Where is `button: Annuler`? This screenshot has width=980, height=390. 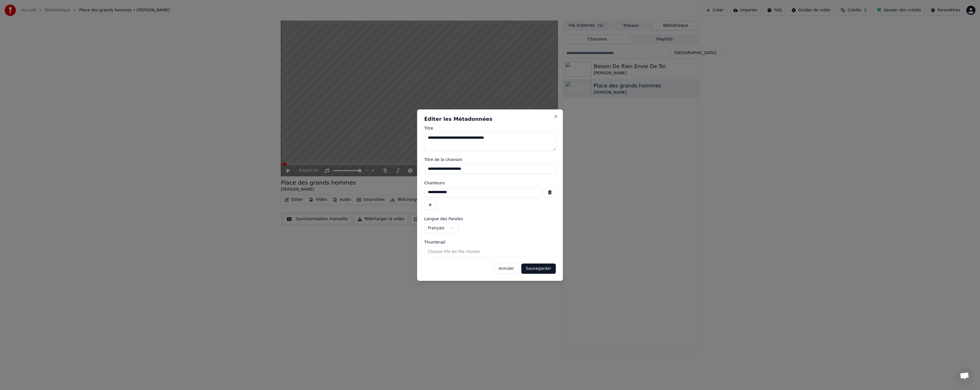
button: Annuler is located at coordinates (506, 269).